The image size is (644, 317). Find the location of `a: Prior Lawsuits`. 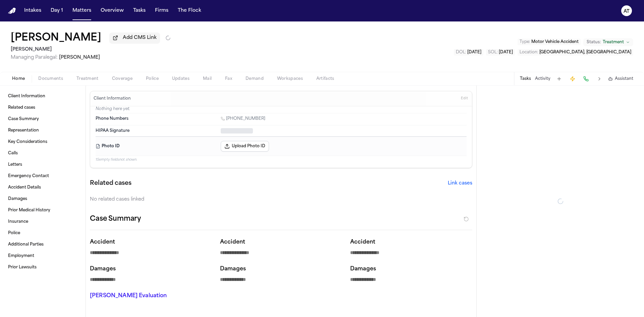

a: Prior Lawsuits is located at coordinates (43, 267).